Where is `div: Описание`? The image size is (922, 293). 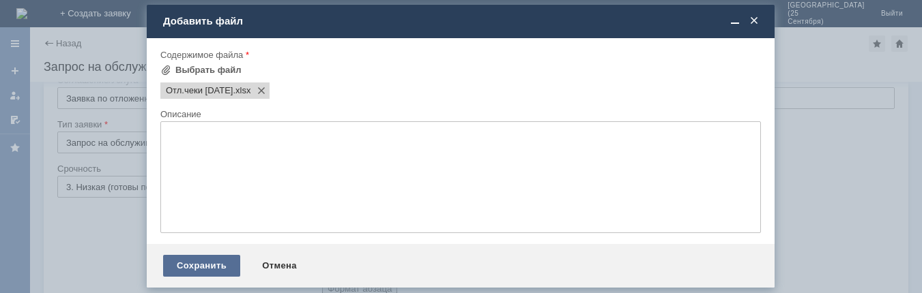
div: Описание is located at coordinates (459, 114).